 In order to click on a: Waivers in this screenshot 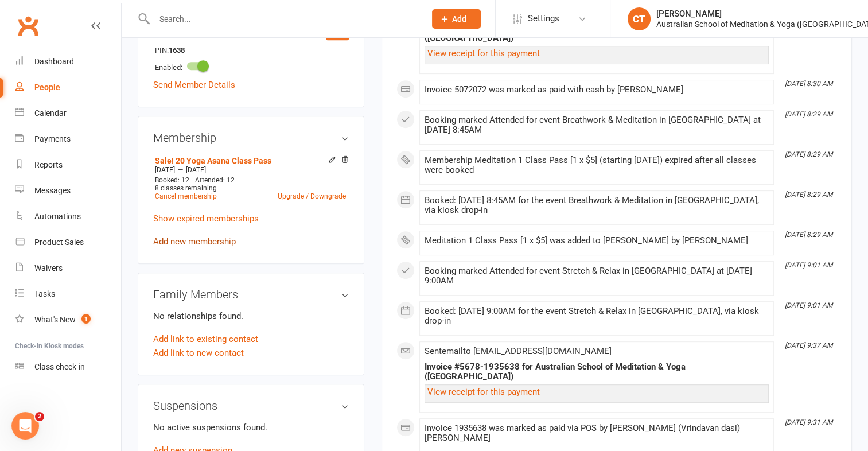, I will do `click(68, 268)`.